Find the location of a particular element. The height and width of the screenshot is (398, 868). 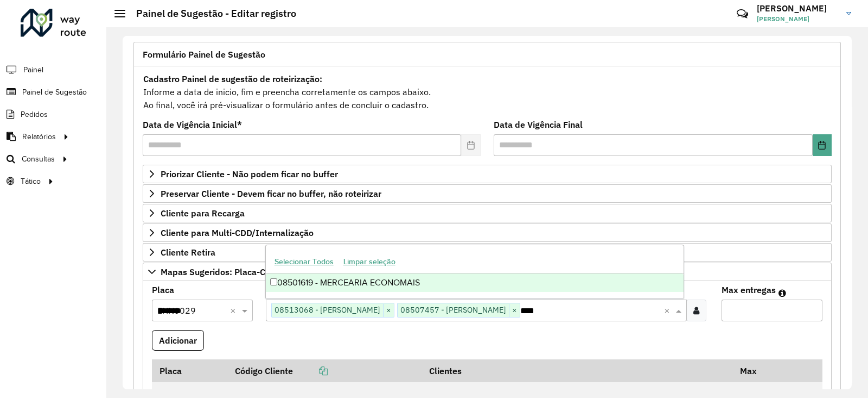

button: Adicionar is located at coordinates (178, 340).